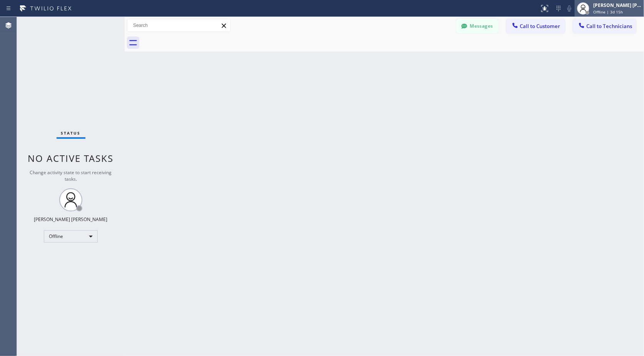 This screenshot has height=356, width=644. I want to click on span: Offline | 3d 15h, so click(608, 12).